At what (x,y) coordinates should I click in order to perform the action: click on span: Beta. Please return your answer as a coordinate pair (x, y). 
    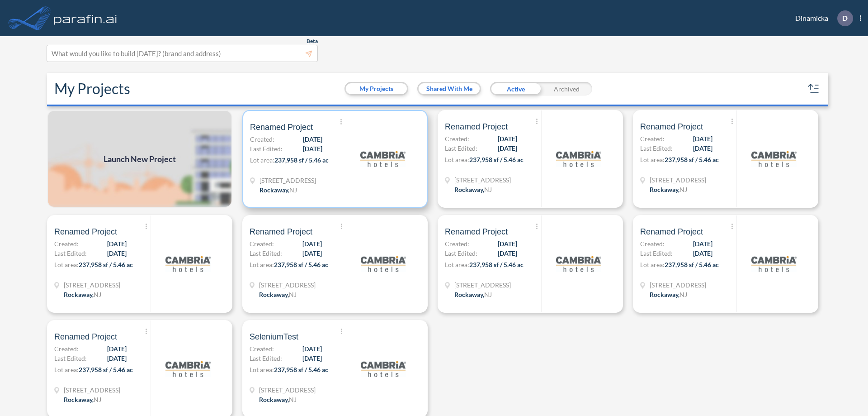
    Looking at the image, I should click on (312, 41).